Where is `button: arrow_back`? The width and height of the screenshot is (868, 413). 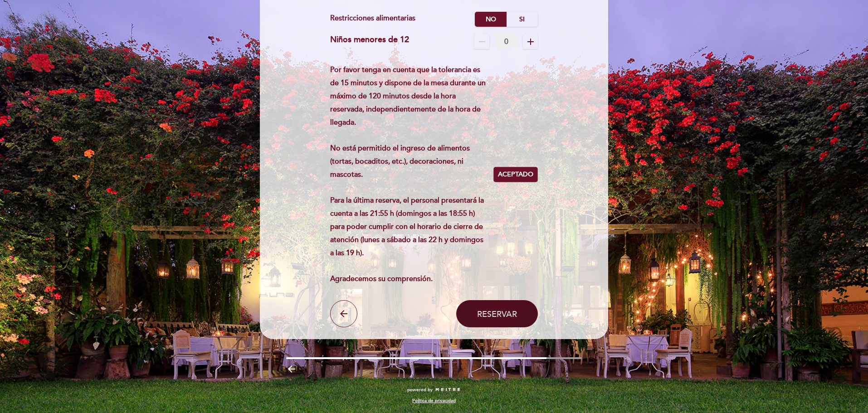 button: arrow_back is located at coordinates (344, 314).